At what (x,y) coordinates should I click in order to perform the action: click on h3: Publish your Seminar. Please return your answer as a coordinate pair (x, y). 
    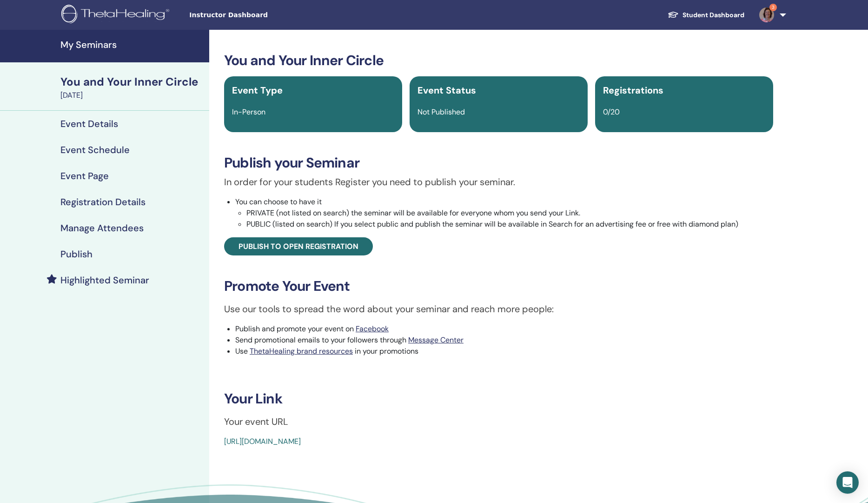
    Looking at the image, I should click on (498, 163).